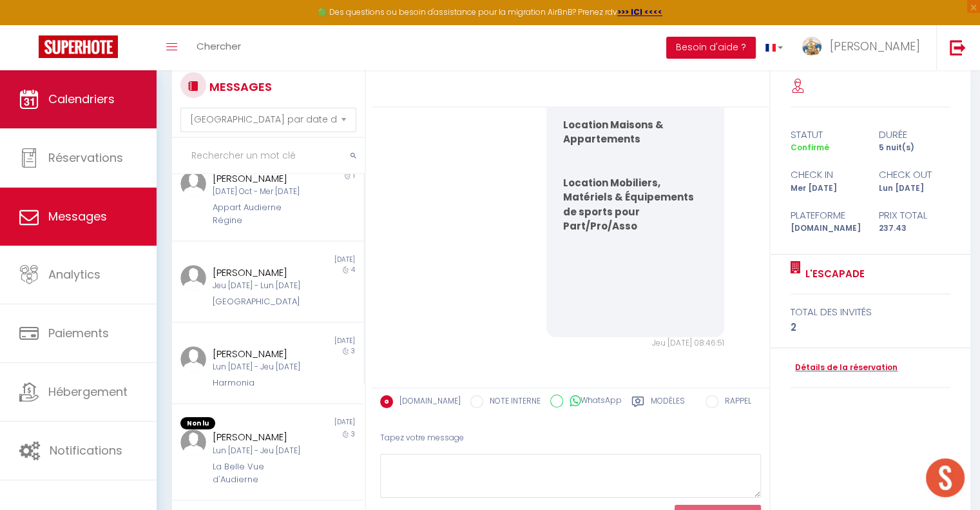  I want to click on span: Non lu, so click(198, 424).